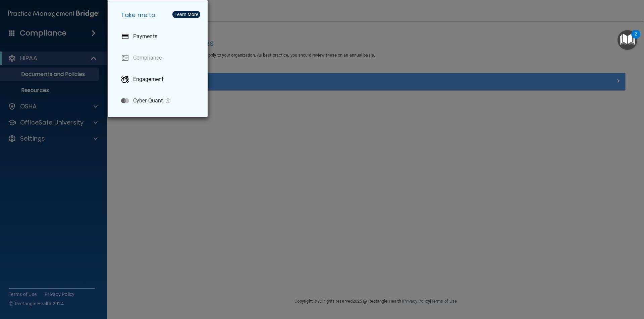 The image size is (644, 319). What do you see at coordinates (186, 14) in the screenshot?
I see `button: Learn More` at bounding box center [186, 14].